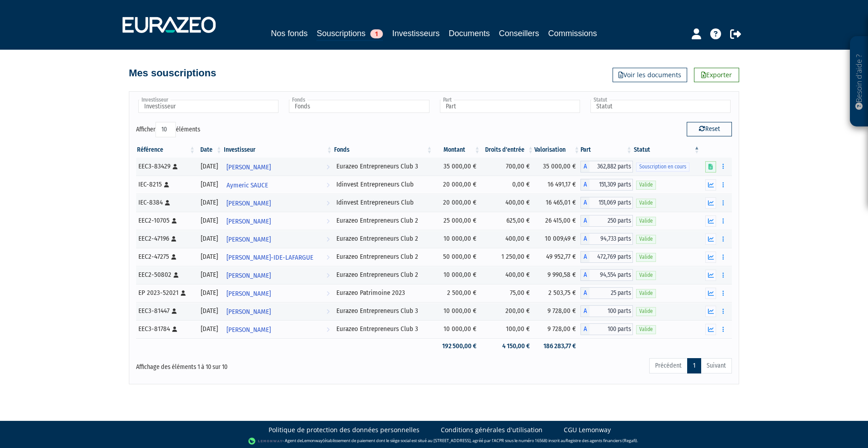  Describe the element at coordinates (278, 150) in the screenshot. I see `th: Investisseur: activer pour trier la colonne par ordre croissant` at that location.